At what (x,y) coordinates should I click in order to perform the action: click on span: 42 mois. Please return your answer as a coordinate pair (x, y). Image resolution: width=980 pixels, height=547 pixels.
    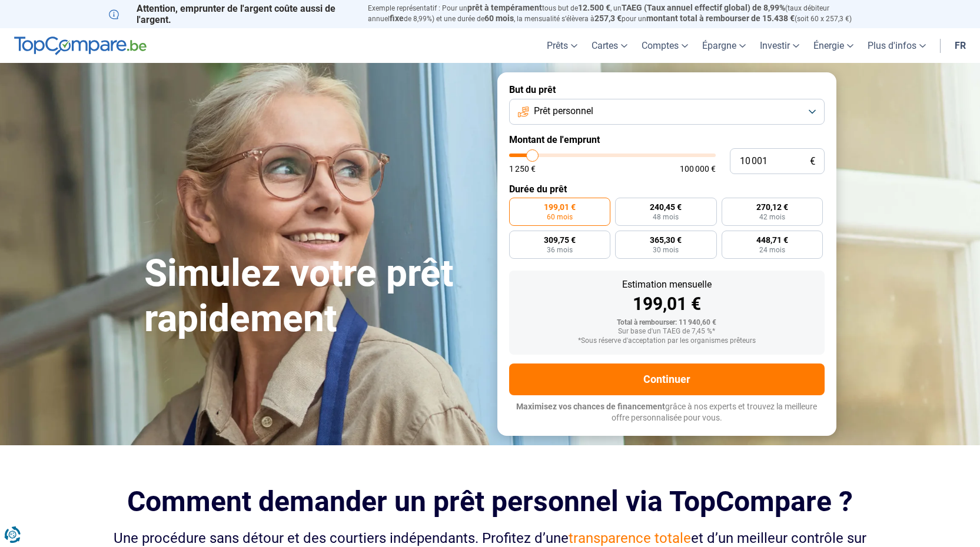
    Looking at the image, I should click on (772, 217).